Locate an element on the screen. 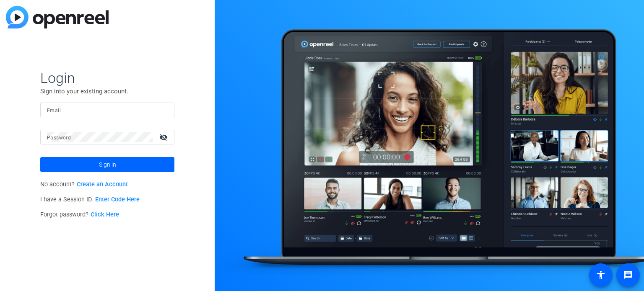 The height and width of the screenshot is (291, 644). img: blue-gradient.svg is located at coordinates (57, 17).